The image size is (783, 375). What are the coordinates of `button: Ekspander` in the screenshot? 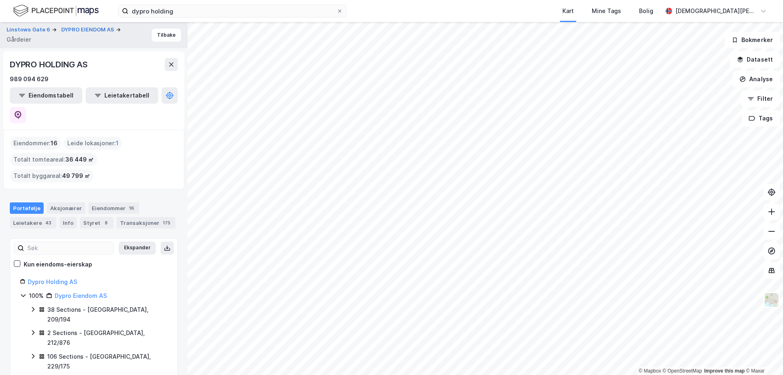 It's located at (137, 248).